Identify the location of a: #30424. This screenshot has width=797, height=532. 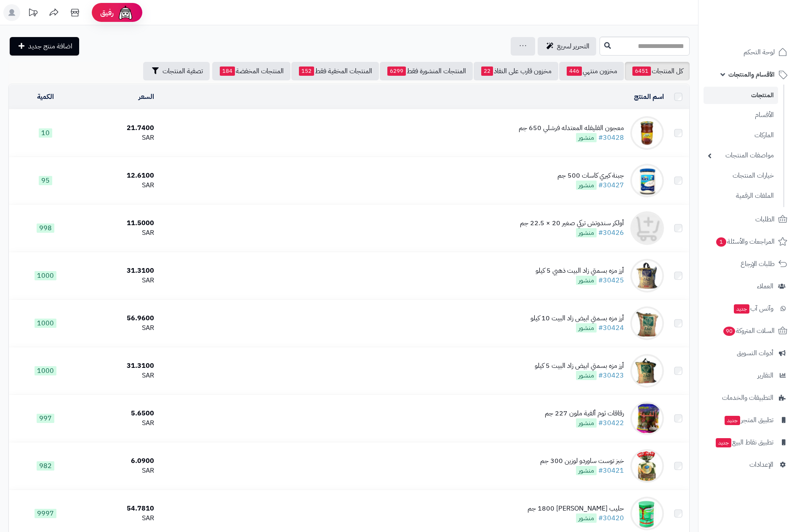
(611, 328).